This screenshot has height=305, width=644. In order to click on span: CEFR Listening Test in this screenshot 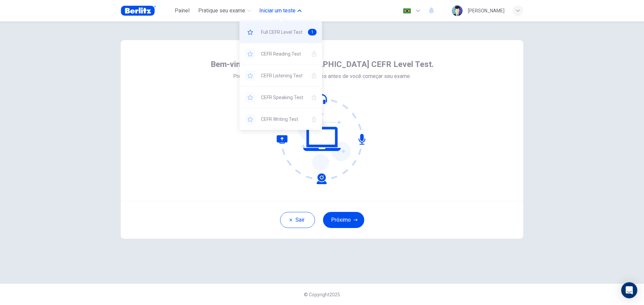, I will do `click(284, 75)`.